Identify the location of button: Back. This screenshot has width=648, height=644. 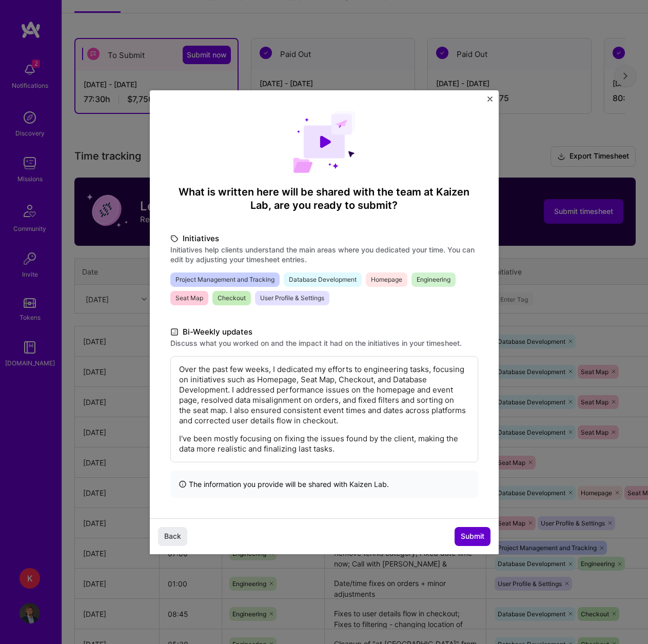
(173, 536).